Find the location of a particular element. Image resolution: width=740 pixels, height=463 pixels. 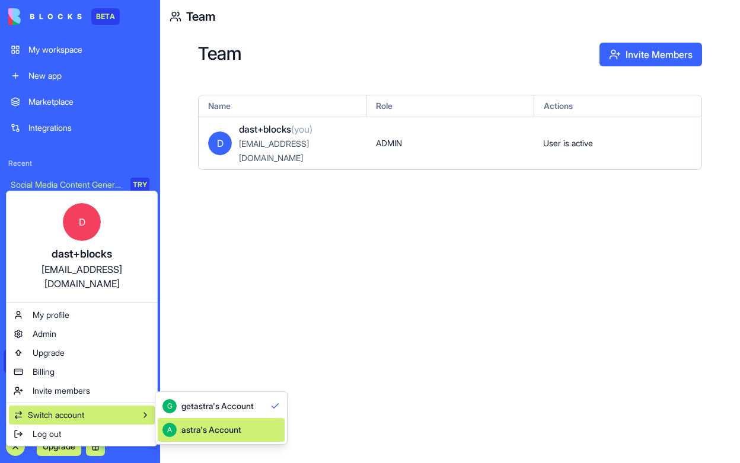

a: Billing is located at coordinates (82, 372).